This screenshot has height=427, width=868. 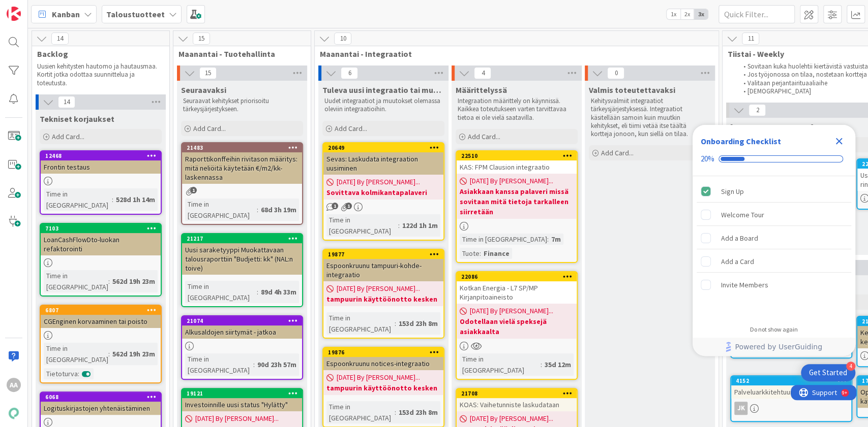 What do you see at coordinates (791, 388) in the screenshot?
I see `div: 4152Palveluarkkitehtuuri` at bounding box center [791, 388].